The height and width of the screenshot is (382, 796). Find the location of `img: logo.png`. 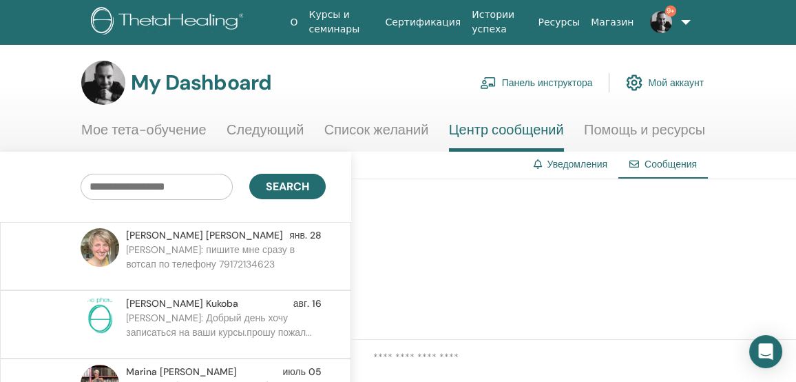

img: logo.png is located at coordinates (169, 22).